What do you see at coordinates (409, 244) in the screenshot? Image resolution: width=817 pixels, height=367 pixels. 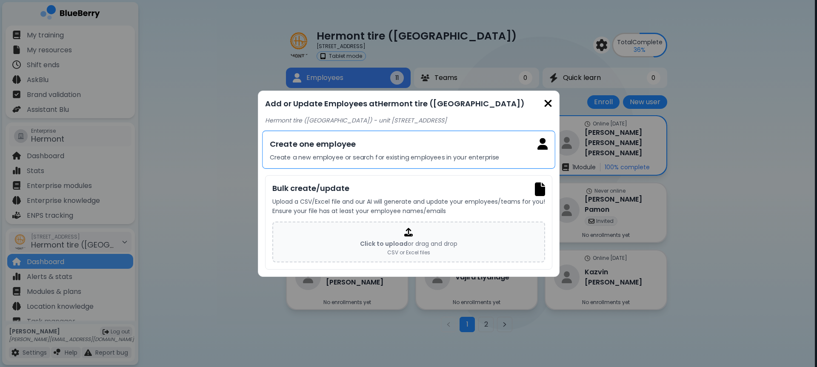 I see `p: or drag and drop` at bounding box center [409, 244].